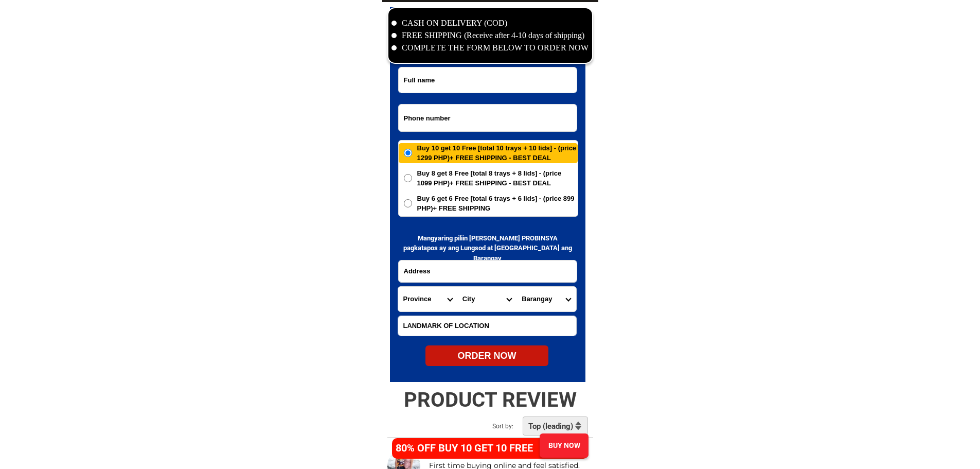 This screenshot has height=469, width=980. I want to click on li: COMPLETE THE FORM BELOW TO ORDER NOW, so click(491, 48).